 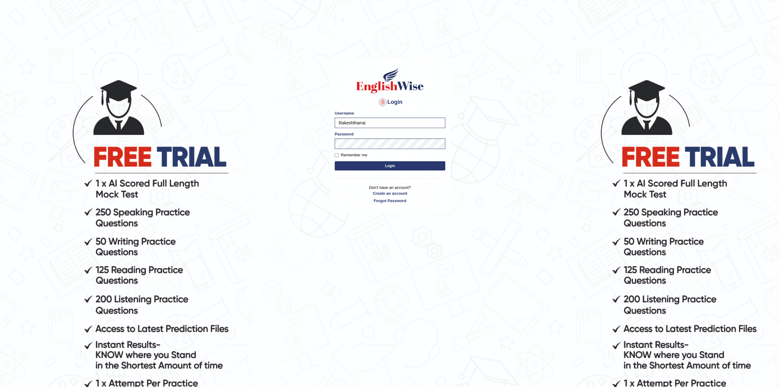 I want to click on h4: Login, so click(x=390, y=102).